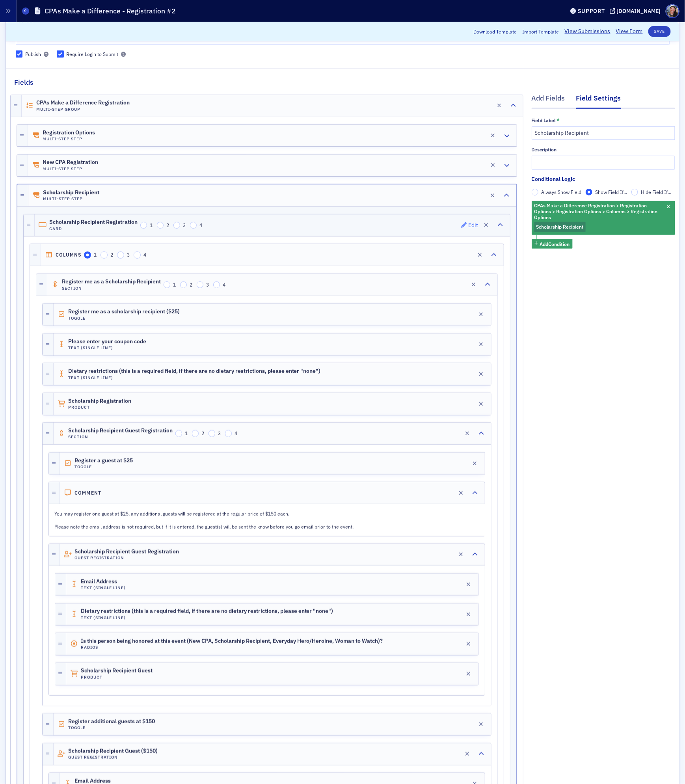 The image size is (685, 784). What do you see at coordinates (552, 243) in the screenshot?
I see `button: AddCondition` at bounding box center [552, 243].